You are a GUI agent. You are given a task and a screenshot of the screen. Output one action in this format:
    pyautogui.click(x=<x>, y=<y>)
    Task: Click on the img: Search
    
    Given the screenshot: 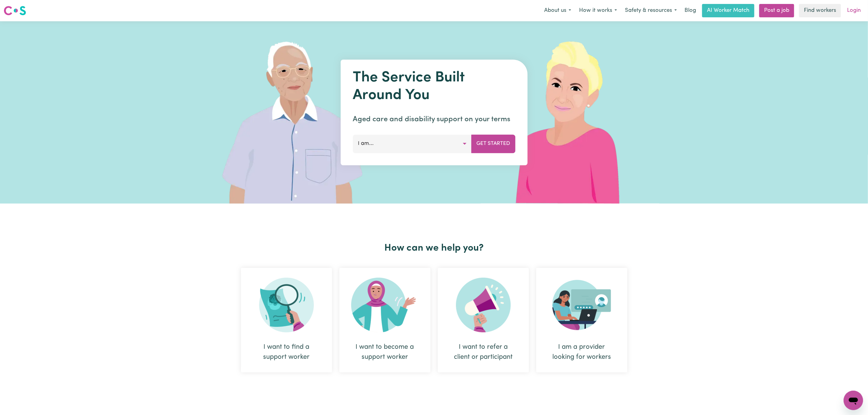 What is the action you would take?
    pyautogui.click(x=286, y=305)
    